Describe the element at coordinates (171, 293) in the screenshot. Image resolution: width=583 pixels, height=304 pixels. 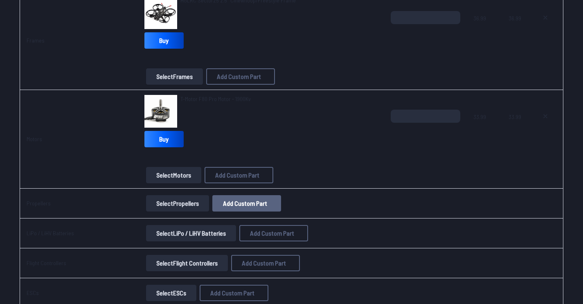
I see `button: SelectESCs` at that location.